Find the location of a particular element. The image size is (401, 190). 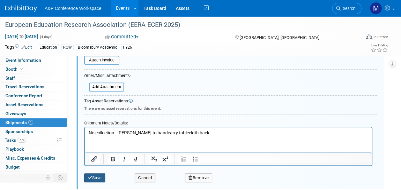

a: Asset Reservations is located at coordinates (34, 104).